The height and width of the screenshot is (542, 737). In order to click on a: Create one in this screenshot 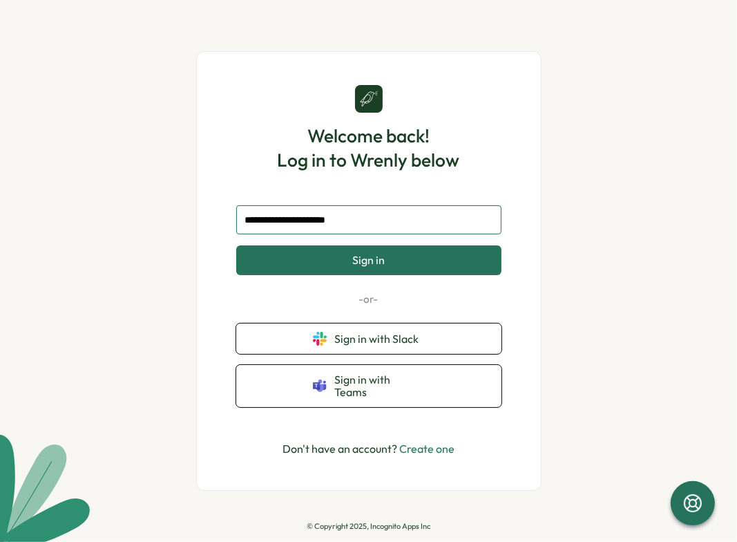, I will do `click(427, 449)`.